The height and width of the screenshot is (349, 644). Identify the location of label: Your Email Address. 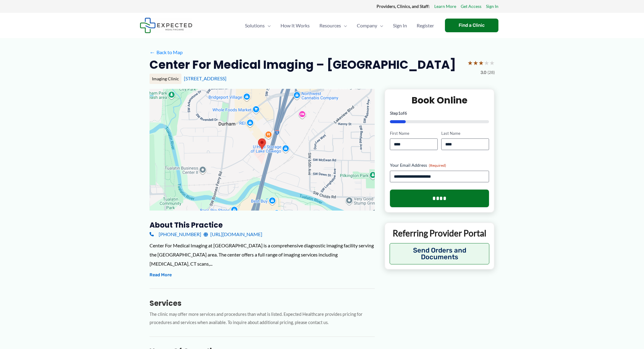
(439, 165).